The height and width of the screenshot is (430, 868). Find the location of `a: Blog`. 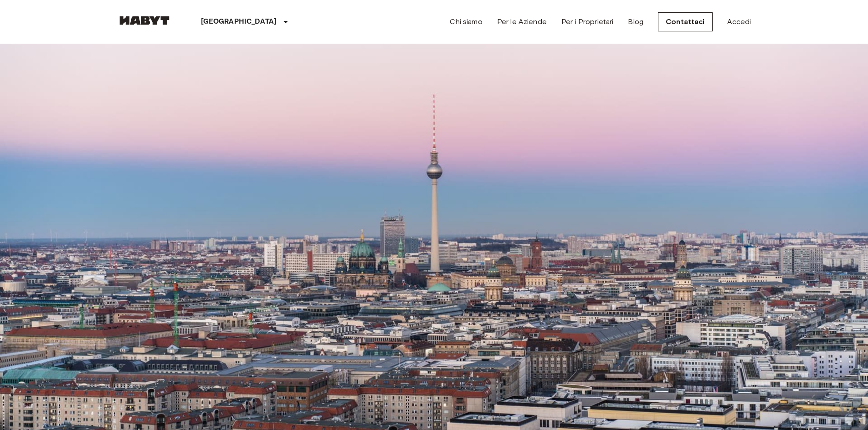

a: Blog is located at coordinates (636, 21).